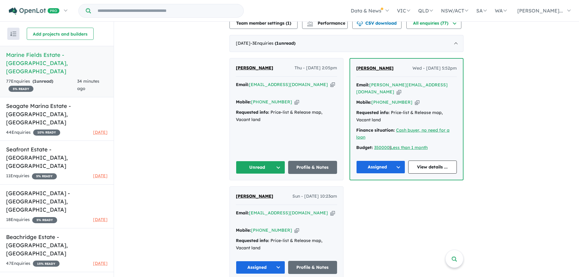 The image size is (579, 277). What do you see at coordinates (264, 23) in the screenshot?
I see `button: Team member settings (1)` at bounding box center [264, 23].